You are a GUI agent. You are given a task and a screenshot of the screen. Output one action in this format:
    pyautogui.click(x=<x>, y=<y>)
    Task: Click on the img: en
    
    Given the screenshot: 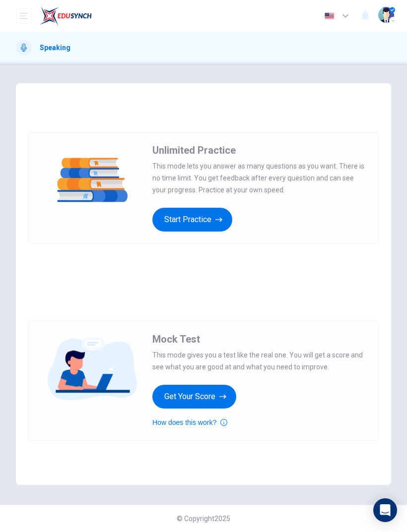 What is the action you would take?
    pyautogui.click(x=329, y=16)
    